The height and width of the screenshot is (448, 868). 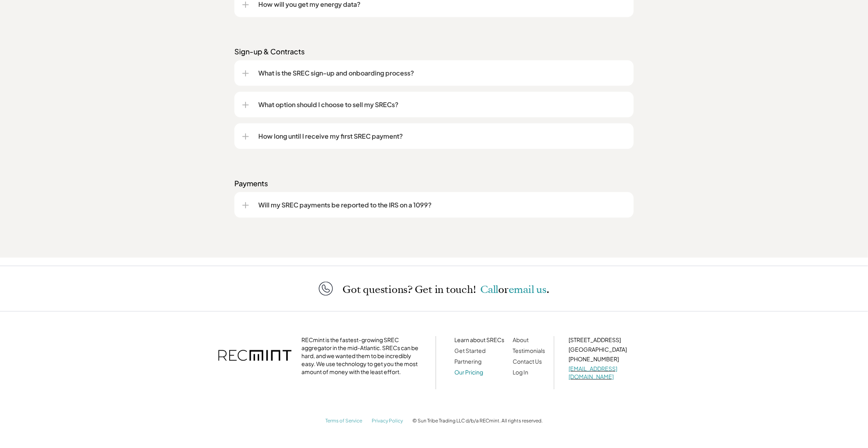 What do you see at coordinates (528, 289) in the screenshot?
I see `a: email us` at bounding box center [528, 289].